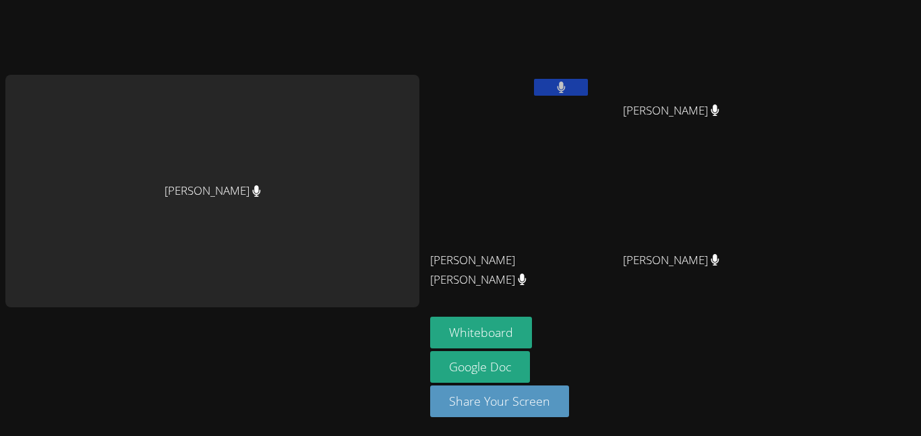 This screenshot has height=436, width=921. What do you see at coordinates (499, 401) in the screenshot?
I see `button: Share Your Screen` at bounding box center [499, 401].